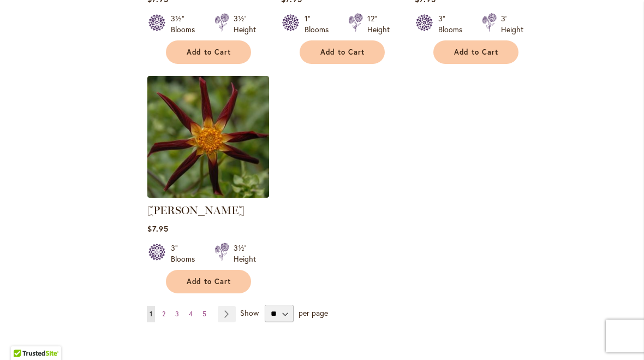 This screenshot has height=360, width=644. Describe the element at coordinates (204, 314) in the screenshot. I see `a: 5` at that location.